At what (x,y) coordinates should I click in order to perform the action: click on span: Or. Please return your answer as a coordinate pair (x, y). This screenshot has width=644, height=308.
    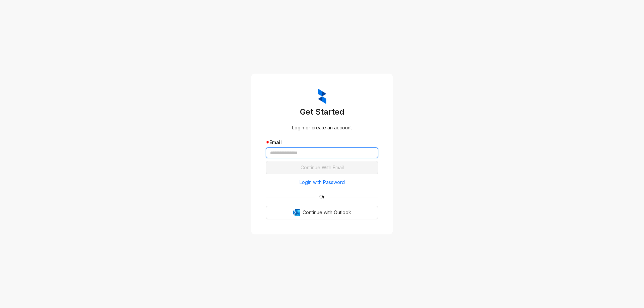
    Looking at the image, I should click on (322, 197).